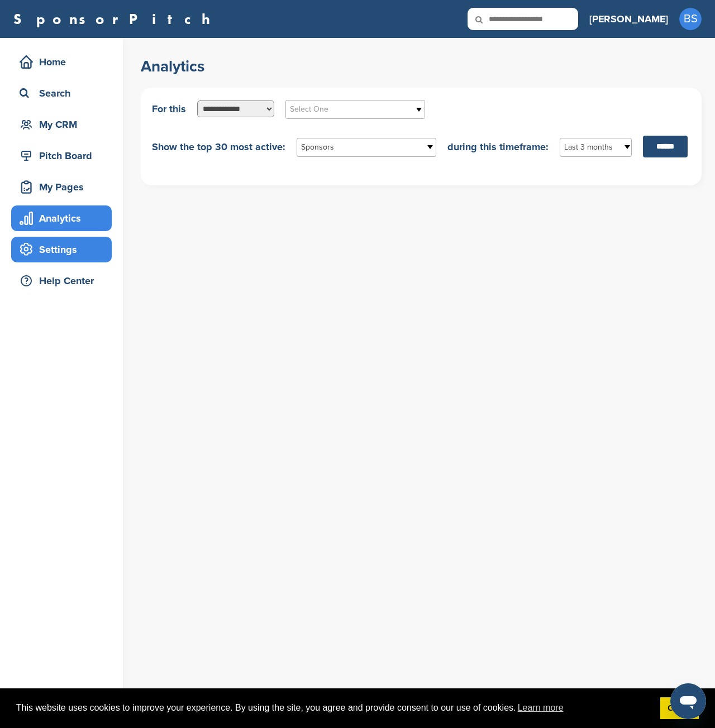 The image size is (715, 728). I want to click on div: Settings, so click(64, 250).